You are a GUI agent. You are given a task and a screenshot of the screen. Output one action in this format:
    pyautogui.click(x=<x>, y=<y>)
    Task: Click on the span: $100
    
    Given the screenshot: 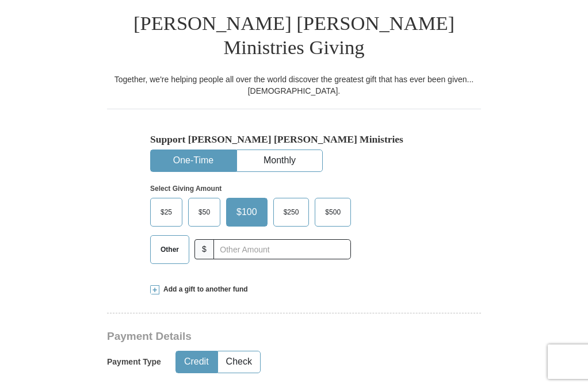 What is the action you would take?
    pyautogui.click(x=247, y=212)
    